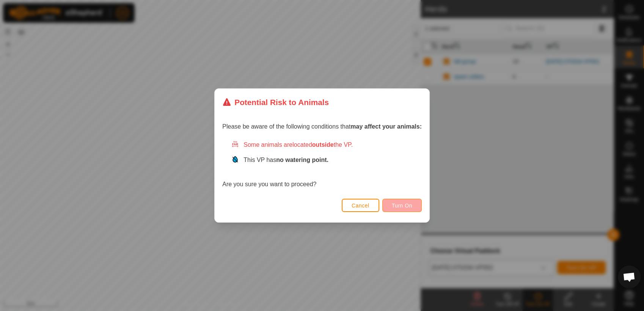  I want to click on strong: may affect your animals:, so click(386, 126).